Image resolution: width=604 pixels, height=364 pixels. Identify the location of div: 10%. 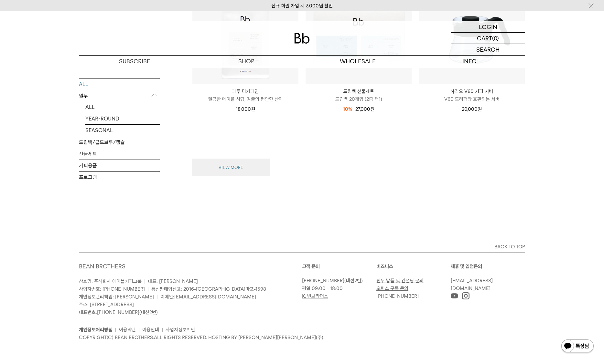
(347, 109).